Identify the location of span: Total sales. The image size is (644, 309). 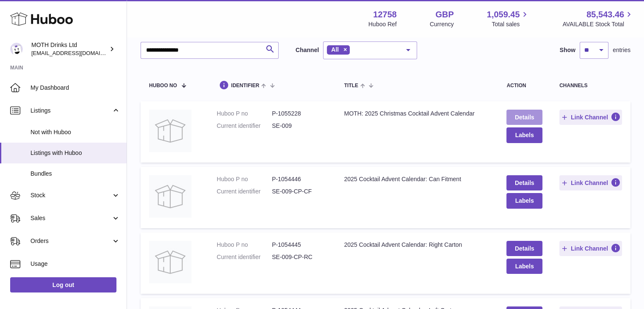
(510, 24).